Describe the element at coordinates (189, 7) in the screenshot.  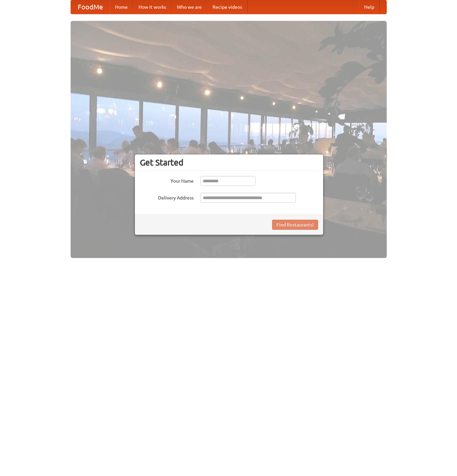
I see `a: Who we are` at that location.